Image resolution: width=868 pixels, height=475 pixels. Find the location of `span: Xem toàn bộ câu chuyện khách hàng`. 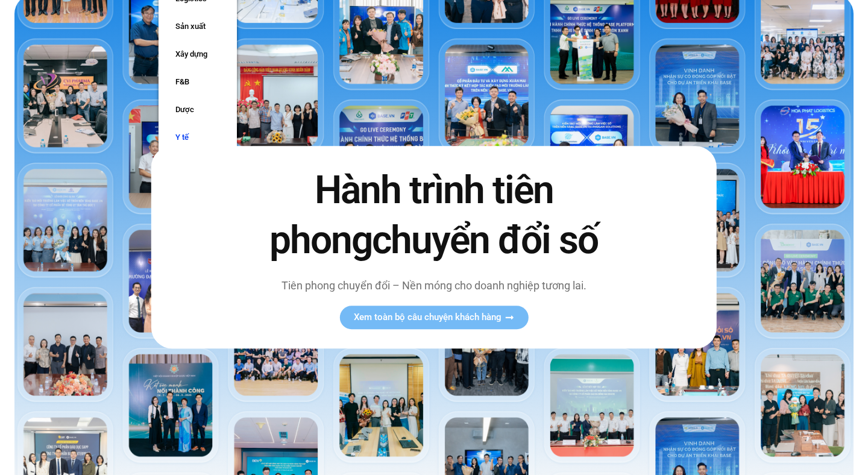

span: Xem toàn bộ câu chuyện khách hàng is located at coordinates (428, 317).